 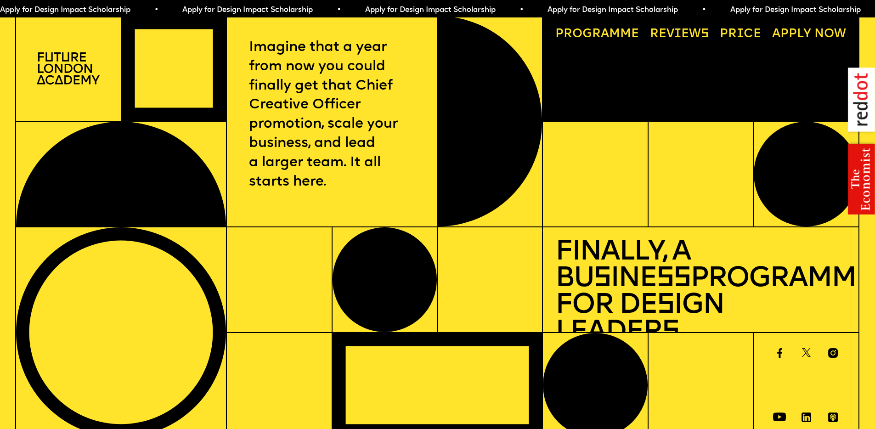 I want to click on a: Price, so click(x=740, y=34).